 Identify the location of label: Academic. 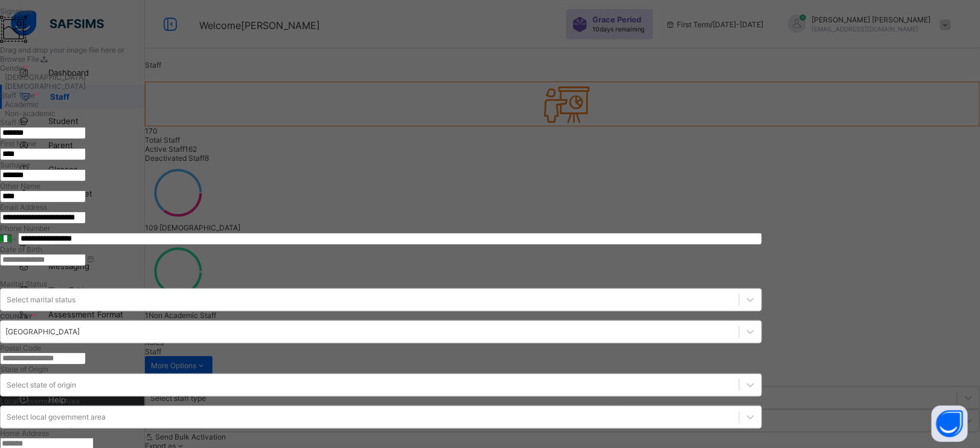
(22, 104).